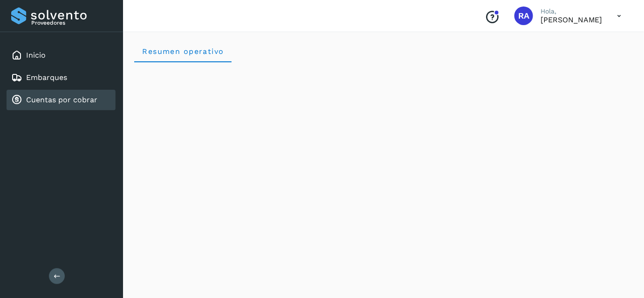 The image size is (644, 298). What do you see at coordinates (183, 51) in the screenshot?
I see `span: Resumen operativo` at bounding box center [183, 51].